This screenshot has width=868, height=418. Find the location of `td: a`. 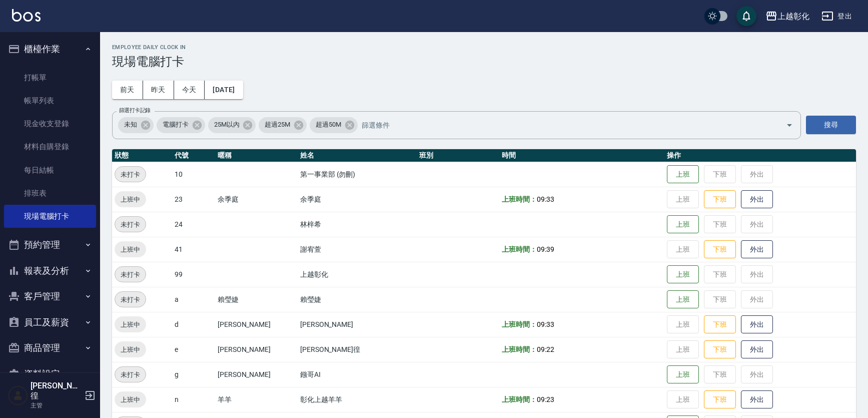

td: a is located at coordinates (194, 299).